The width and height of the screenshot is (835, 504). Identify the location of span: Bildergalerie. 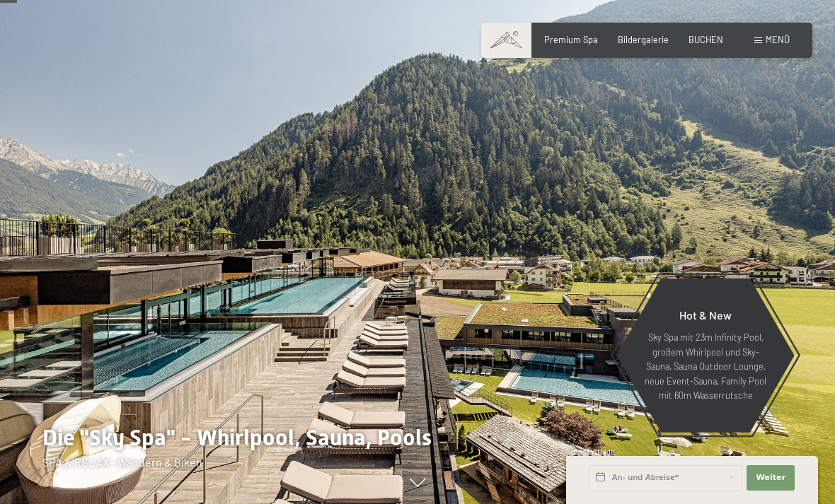
(644, 39).